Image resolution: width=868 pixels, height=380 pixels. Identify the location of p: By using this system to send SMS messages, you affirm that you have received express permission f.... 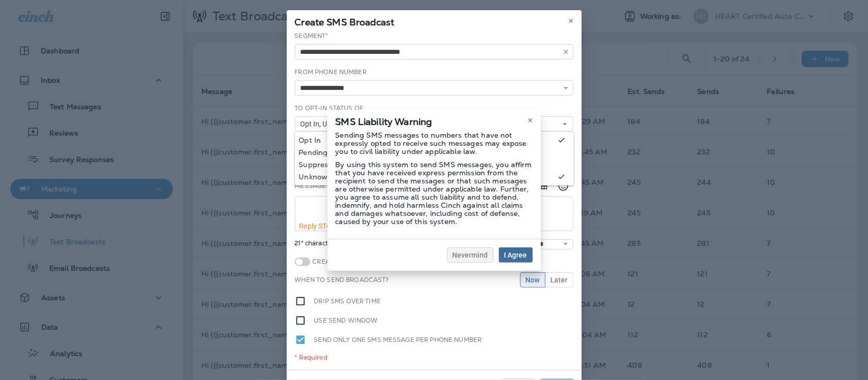
(434, 193).